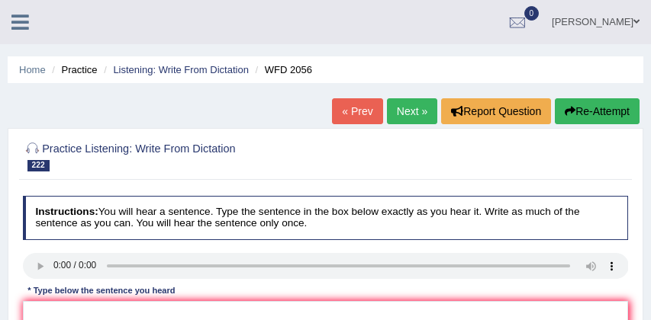 Image resolution: width=651 pixels, height=320 pixels. I want to click on a: Next », so click(412, 111).